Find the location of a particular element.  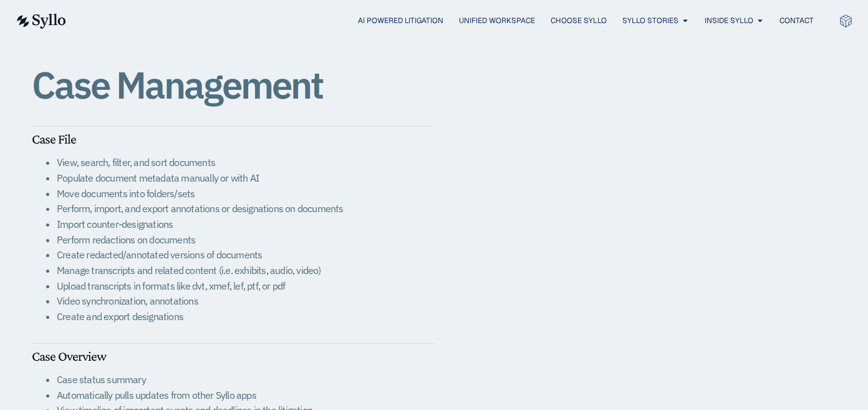

nav: Menu is located at coordinates (453, 21).